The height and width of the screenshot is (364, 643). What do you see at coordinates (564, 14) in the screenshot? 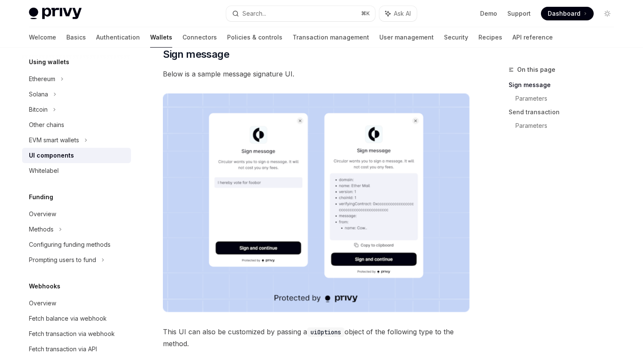
I see `span: Dashboard` at bounding box center [564, 14].